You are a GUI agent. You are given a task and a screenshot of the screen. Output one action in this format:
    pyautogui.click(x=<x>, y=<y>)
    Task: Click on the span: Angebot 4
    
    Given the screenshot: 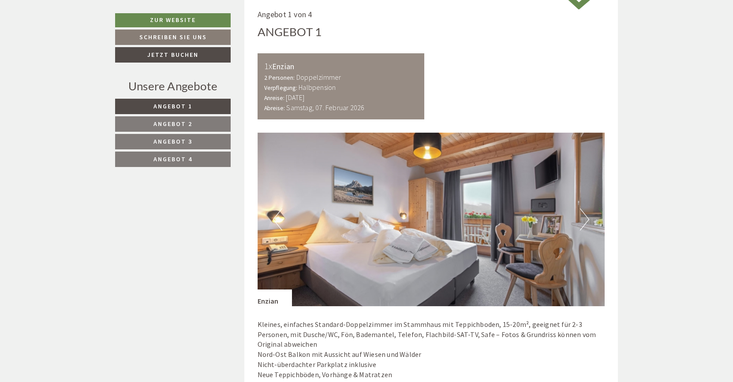 What is the action you would take?
    pyautogui.click(x=173, y=159)
    